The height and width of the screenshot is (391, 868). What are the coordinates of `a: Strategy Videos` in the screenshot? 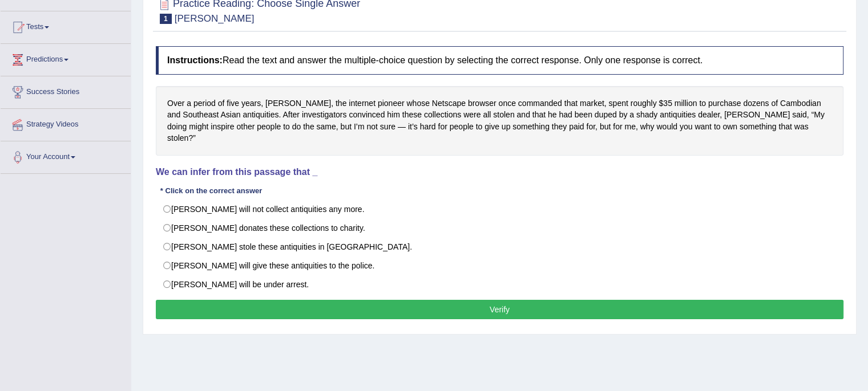 It's located at (66, 124).